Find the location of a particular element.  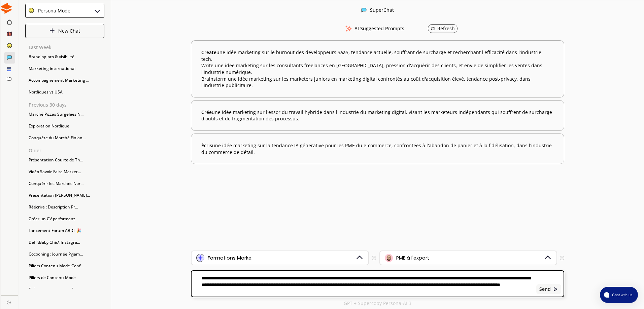

img: Audience Icon is located at coordinates (389, 258).